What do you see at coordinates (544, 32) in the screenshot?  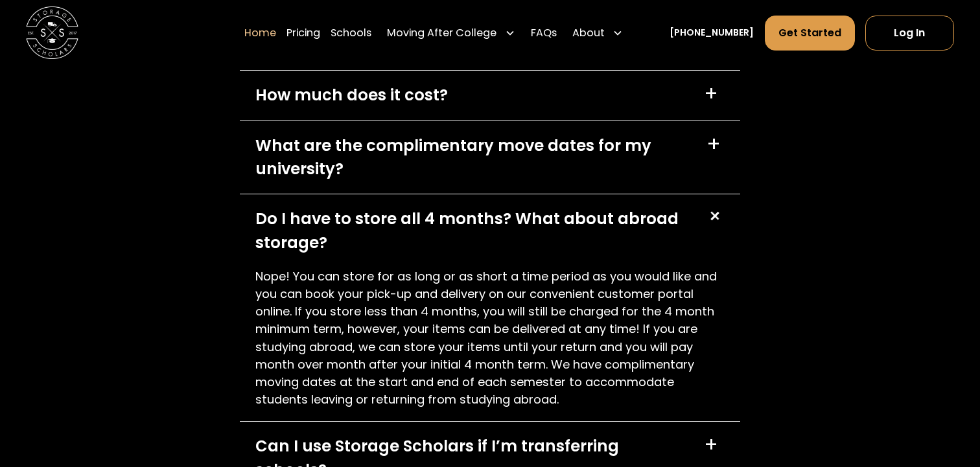 I see `a: FAQs` at bounding box center [544, 32].